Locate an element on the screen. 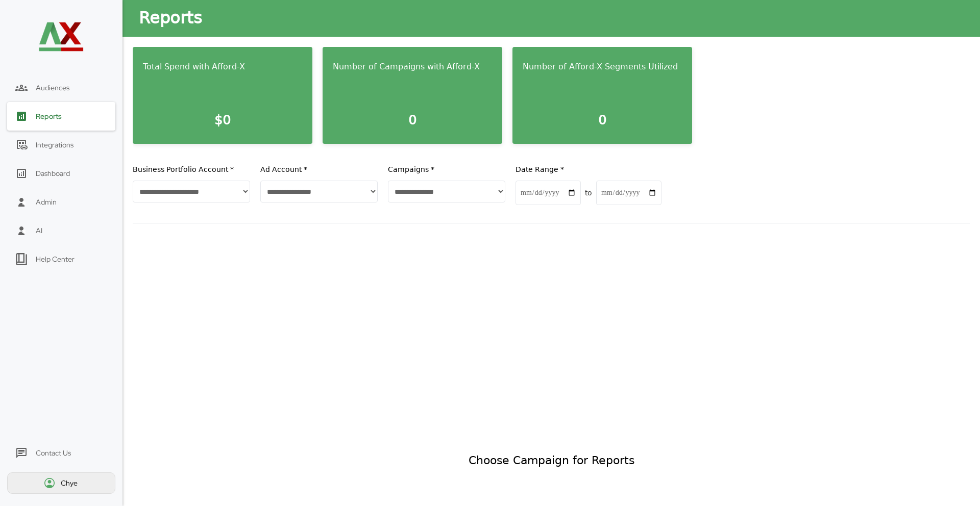 The image size is (980, 506). div: Choose Campaign for Reports is located at coordinates (551, 460).